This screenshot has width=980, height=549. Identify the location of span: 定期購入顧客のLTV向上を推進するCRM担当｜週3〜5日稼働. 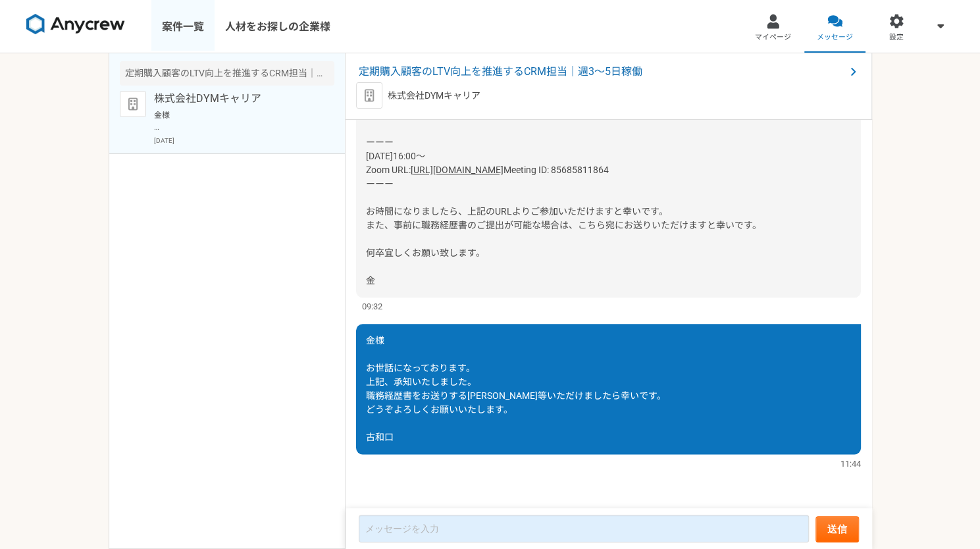
(601, 72).